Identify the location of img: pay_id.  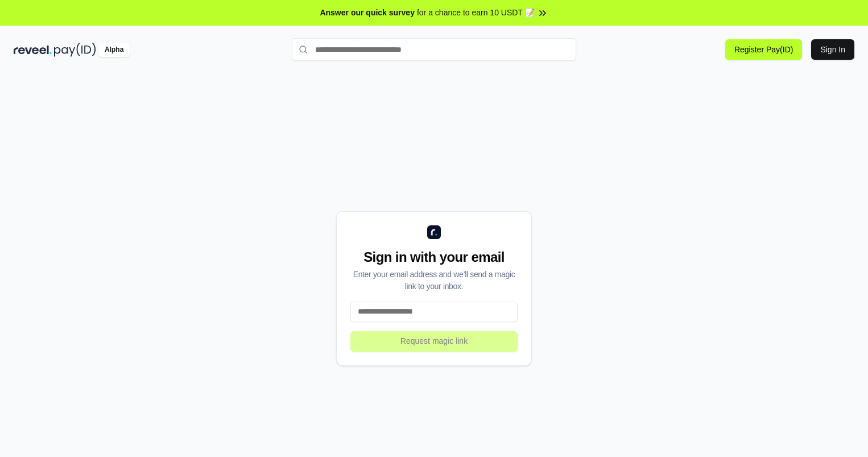
(75, 49).